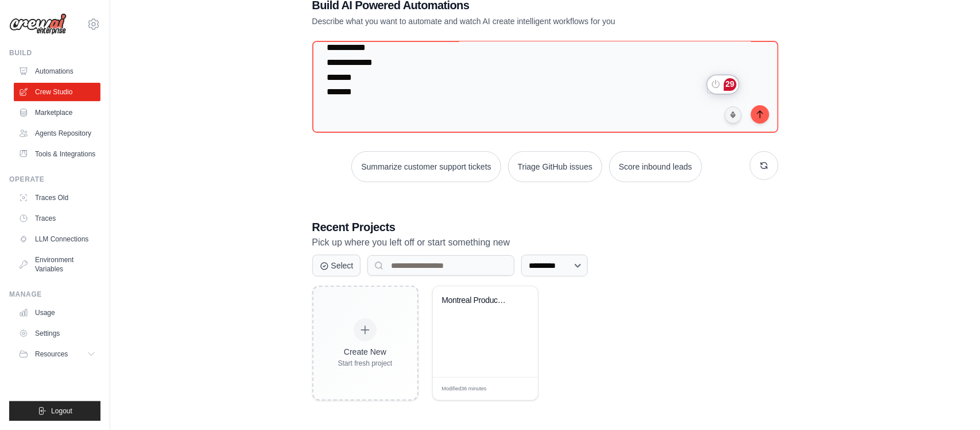 The width and height of the screenshot is (980, 430). Describe the element at coordinates (51, 354) in the screenshot. I see `span: Resources` at that location.